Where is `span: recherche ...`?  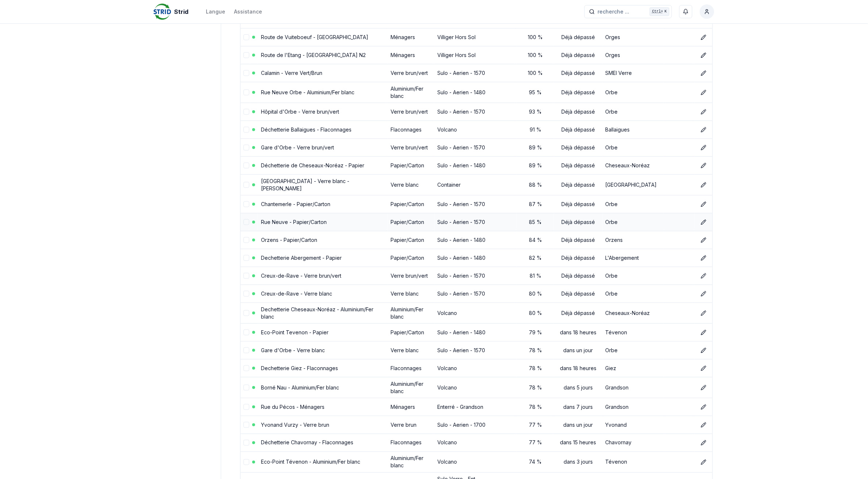
span: recherche ... is located at coordinates (614, 12).